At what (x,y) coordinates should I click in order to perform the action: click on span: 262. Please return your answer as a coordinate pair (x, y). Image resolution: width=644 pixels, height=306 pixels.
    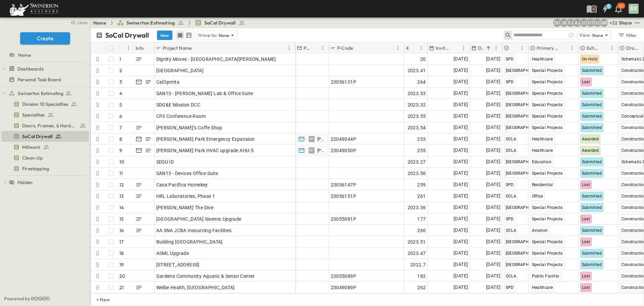
    Looking at the image, I should click on (421, 287).